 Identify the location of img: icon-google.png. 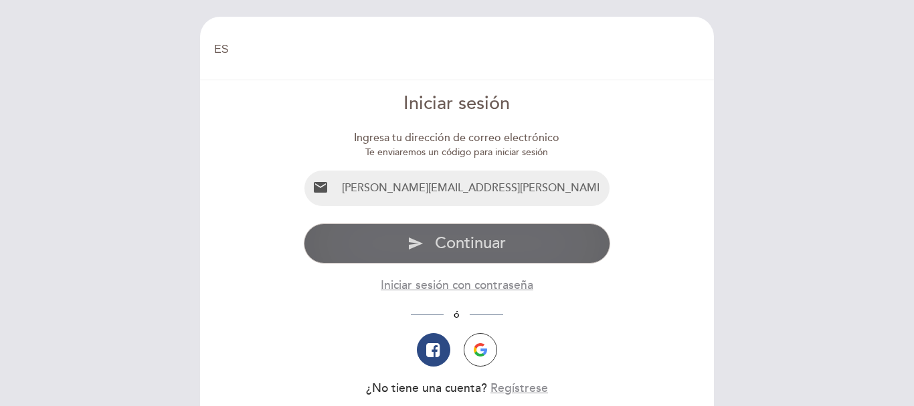
(480, 350).